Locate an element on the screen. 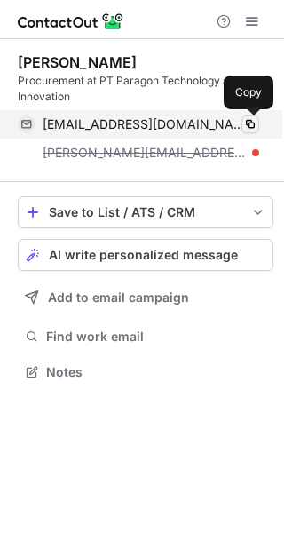 The height and width of the screenshot is (533, 284). span: Add to email campaign is located at coordinates (118, 298).